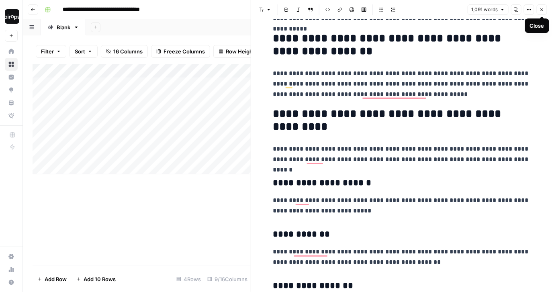 This screenshot has width=552, height=292. Describe the element at coordinates (11, 51) in the screenshot. I see `a: Home` at that location.